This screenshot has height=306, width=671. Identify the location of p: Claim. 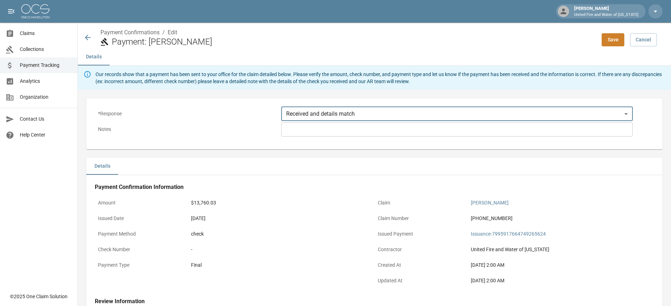
(421, 203).